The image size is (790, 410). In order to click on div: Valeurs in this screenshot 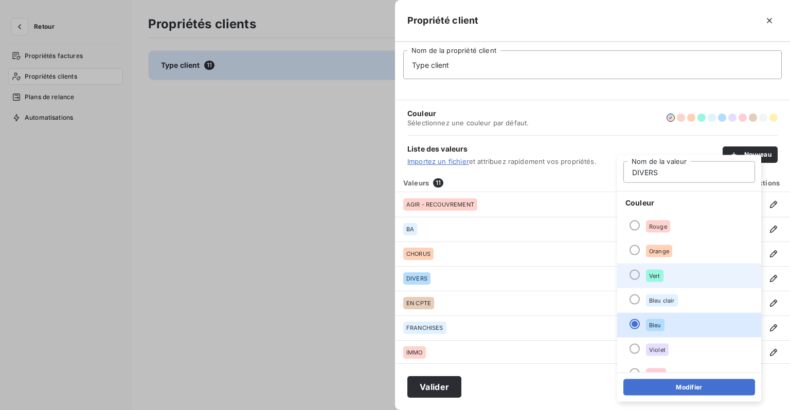, I will do `click(566, 183)`.